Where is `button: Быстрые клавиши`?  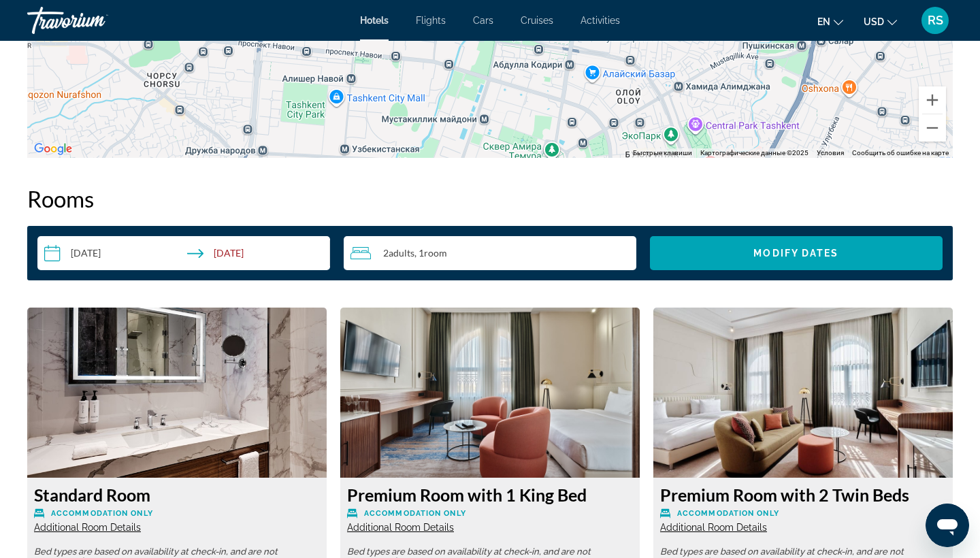 button: Быстрые клавиши is located at coordinates (662, 153).